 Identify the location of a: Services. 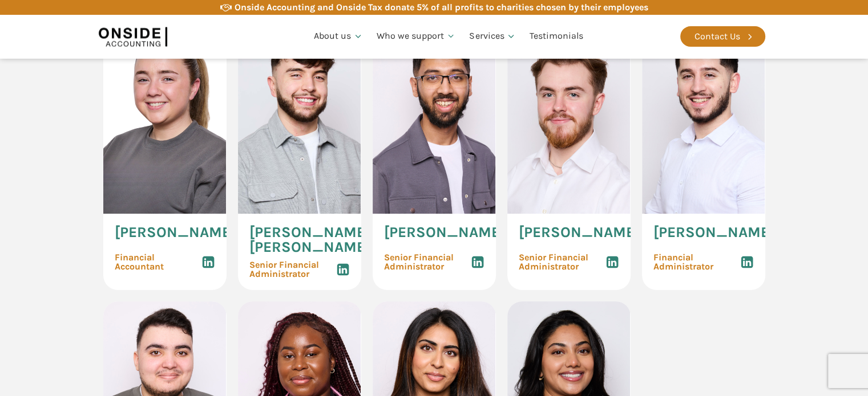
(493, 37).